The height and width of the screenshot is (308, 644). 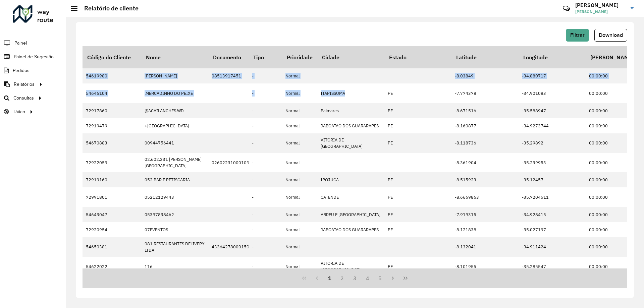 What do you see at coordinates (485, 247) in the screenshot?
I see `td: -8.132041` at bounding box center [485, 247].